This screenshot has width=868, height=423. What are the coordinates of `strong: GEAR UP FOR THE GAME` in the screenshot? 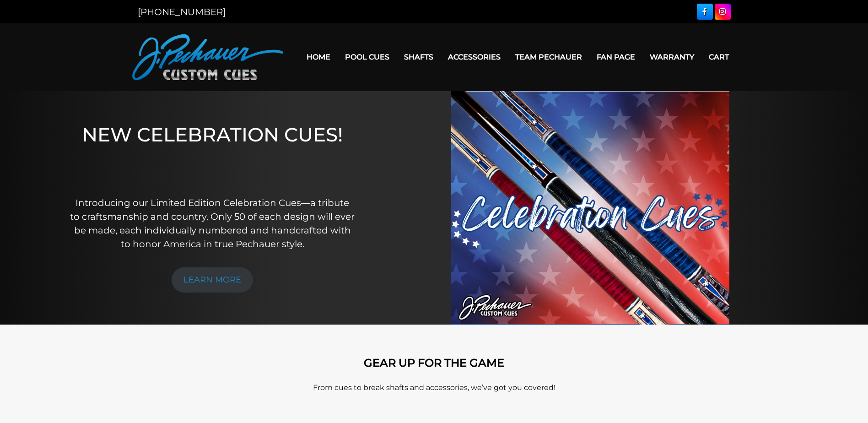 It's located at (434, 362).